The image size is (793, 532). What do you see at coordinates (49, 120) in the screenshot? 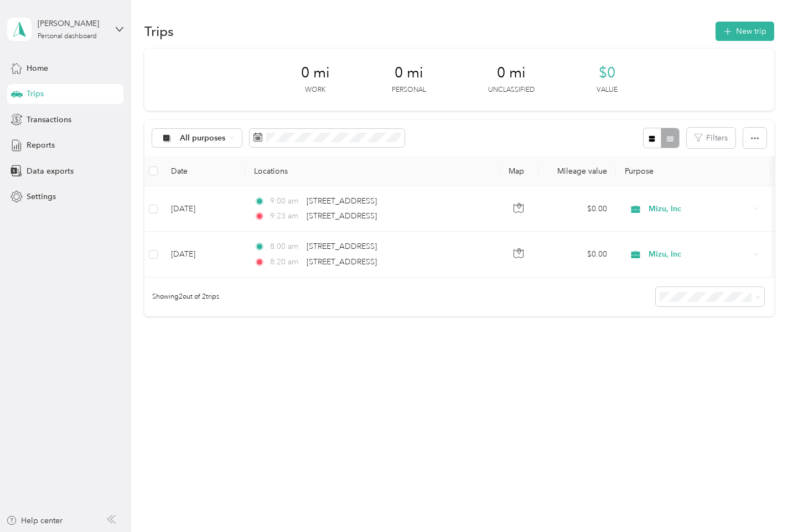
I see `span: Transactions` at bounding box center [49, 120].